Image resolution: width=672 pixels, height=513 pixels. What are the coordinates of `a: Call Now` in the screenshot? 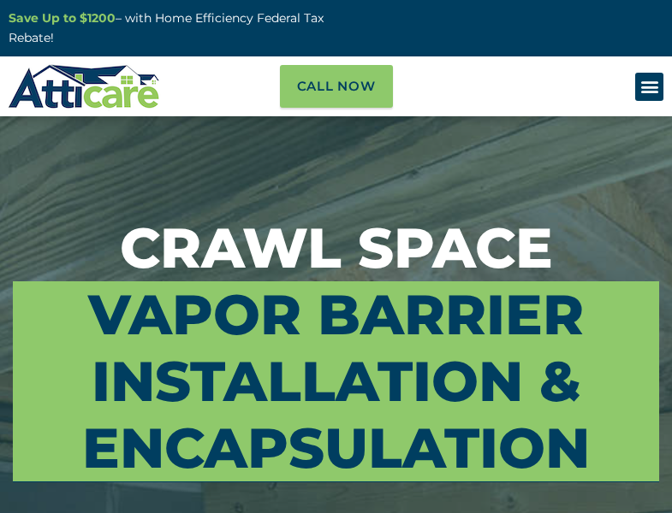 It's located at (336, 86).